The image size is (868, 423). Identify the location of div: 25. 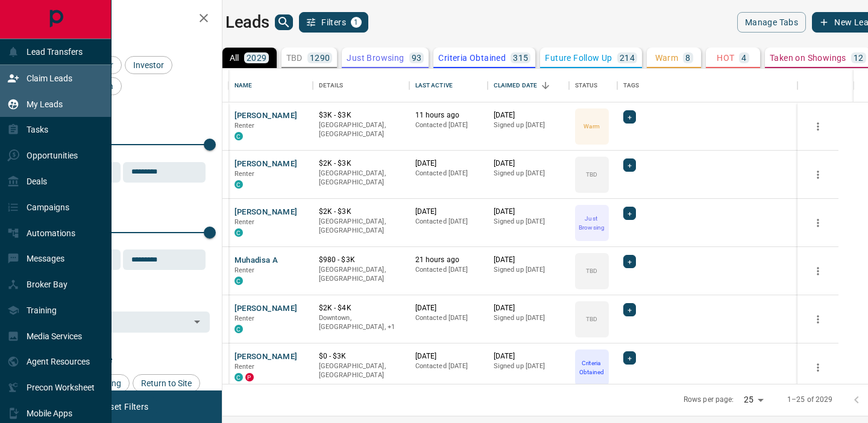
(754, 399).